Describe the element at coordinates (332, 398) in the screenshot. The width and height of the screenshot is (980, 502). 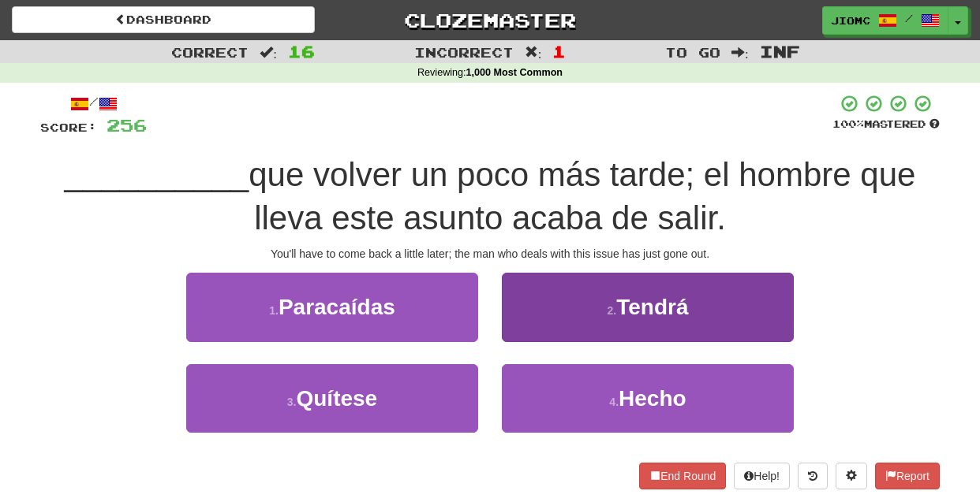
I see `button: 3.Quítese` at that location.